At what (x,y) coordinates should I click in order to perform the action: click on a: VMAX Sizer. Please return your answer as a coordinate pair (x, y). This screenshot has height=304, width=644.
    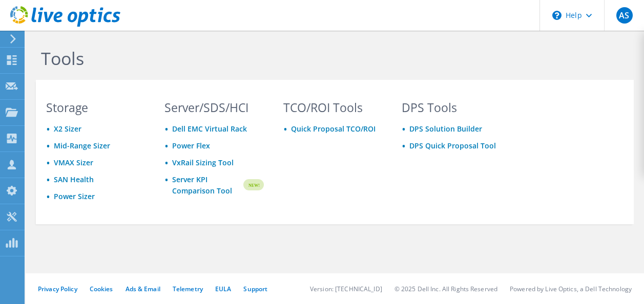
    Looking at the image, I should click on (73, 162).